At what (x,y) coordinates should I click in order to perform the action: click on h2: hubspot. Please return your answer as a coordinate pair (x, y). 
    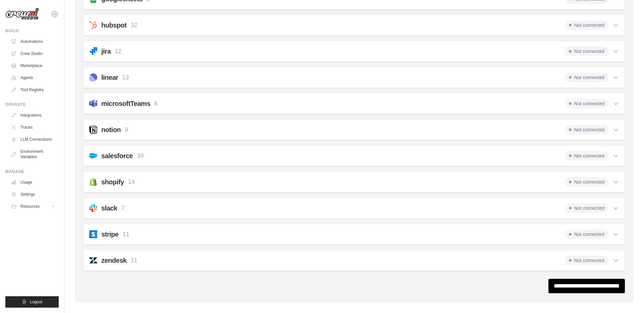
    Looking at the image, I should click on (114, 25).